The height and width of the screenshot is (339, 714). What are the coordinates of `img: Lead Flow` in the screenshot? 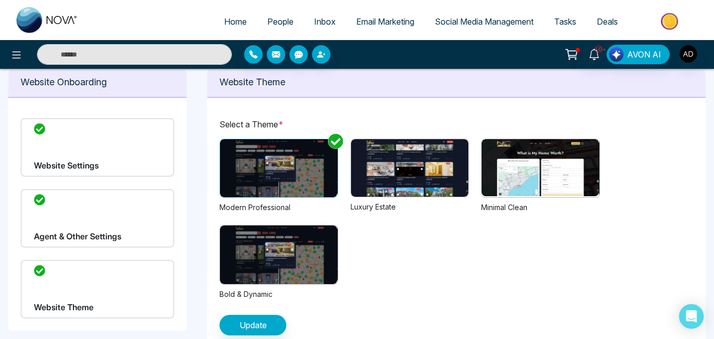 It's located at (617, 55).